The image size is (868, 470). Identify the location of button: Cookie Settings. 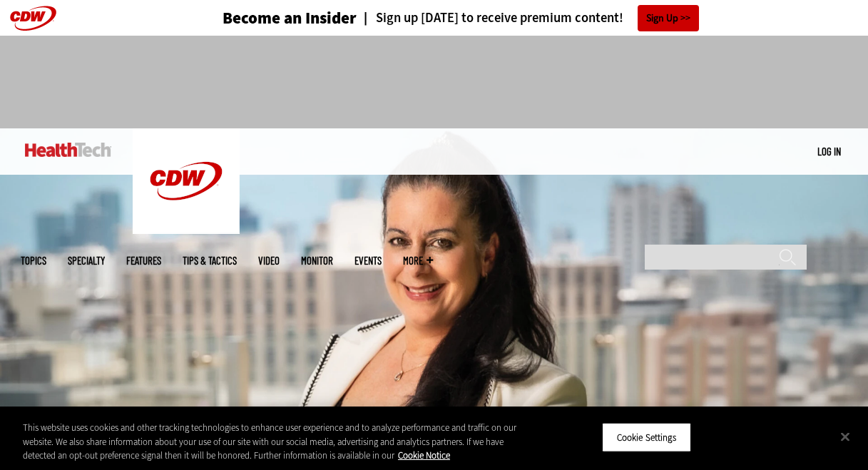
(646, 437).